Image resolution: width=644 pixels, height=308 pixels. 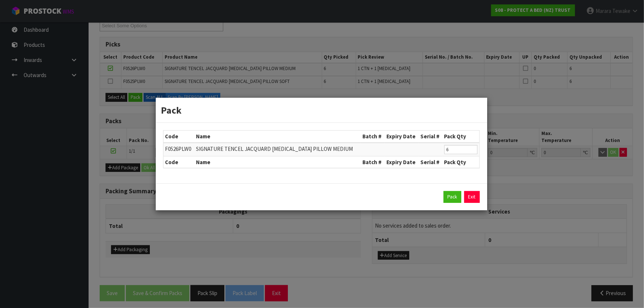 I want to click on a: Exit, so click(x=472, y=197).